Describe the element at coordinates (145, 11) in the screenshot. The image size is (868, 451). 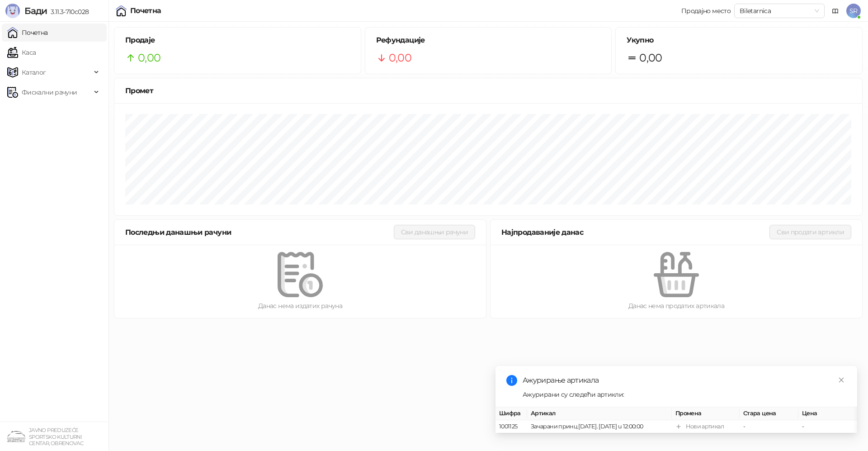
I see `div: Почетна` at that location.